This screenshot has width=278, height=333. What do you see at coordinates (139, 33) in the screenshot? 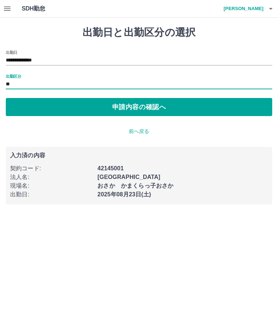
I see `h1: 出勤日と出勤区分の選択` at bounding box center [139, 33].